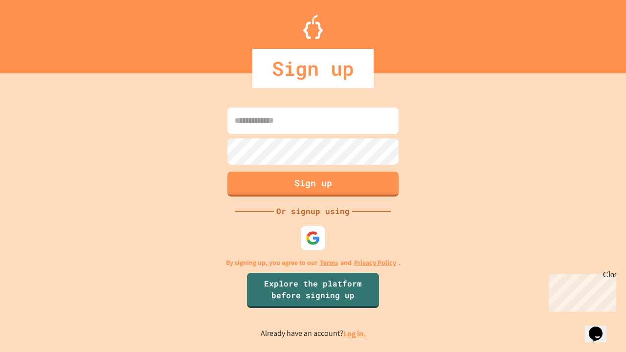  What do you see at coordinates (313, 27) in the screenshot?
I see `img: Logo.svg` at bounding box center [313, 27].